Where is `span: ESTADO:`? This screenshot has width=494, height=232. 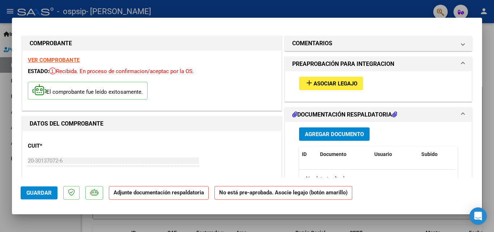 span: ESTADO: is located at coordinates (38, 71).